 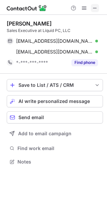 What do you see at coordinates (55, 85) in the screenshot?
I see `div: Save to List / ATS / CRM` at bounding box center [55, 85].